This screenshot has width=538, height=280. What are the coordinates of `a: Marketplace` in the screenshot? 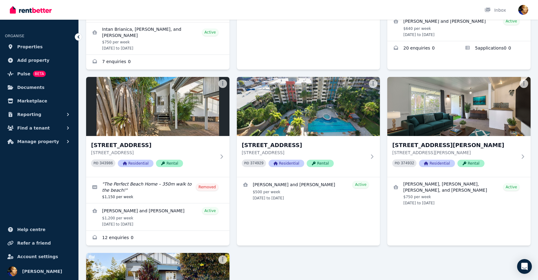 It's located at (39, 101).